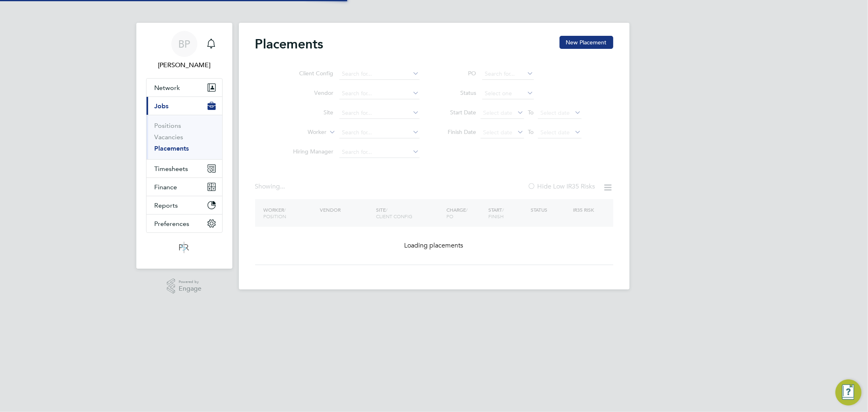 This screenshot has width=868, height=412. I want to click on span: Finance, so click(166, 186).